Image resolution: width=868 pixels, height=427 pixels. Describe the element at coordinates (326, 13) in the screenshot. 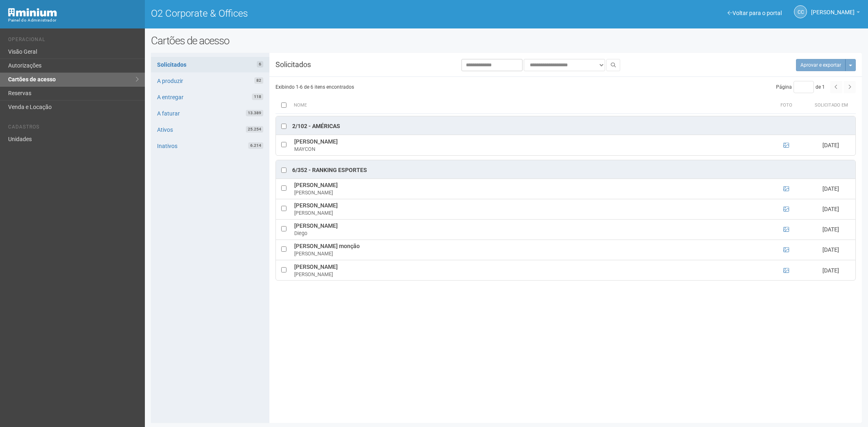

I see `h1: O2 Corporate & Offices` at that location.